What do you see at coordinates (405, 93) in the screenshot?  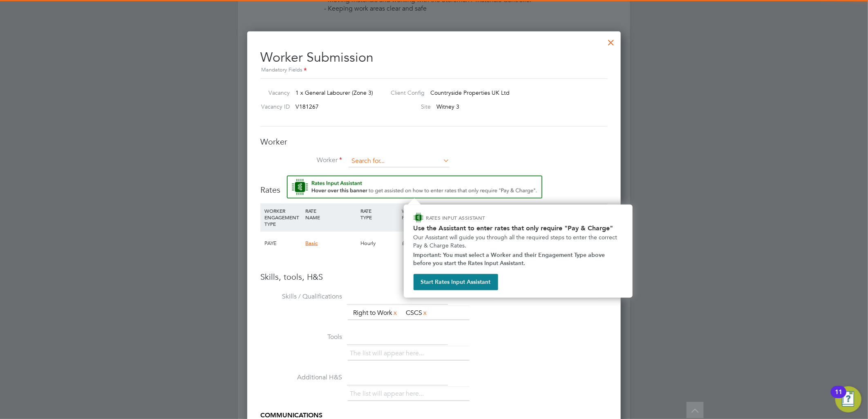 I see `label: Client Config` at bounding box center [405, 93].